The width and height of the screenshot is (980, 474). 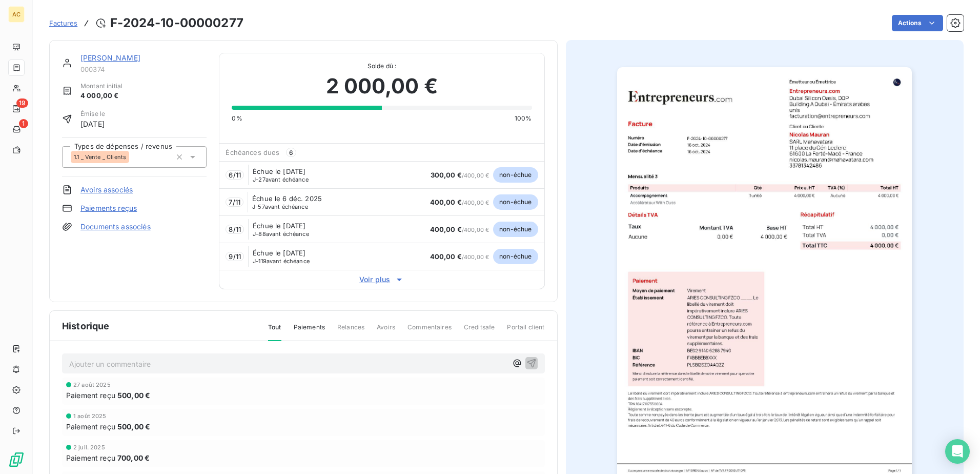 What do you see at coordinates (252, 153) in the screenshot?
I see `span: Échéances dues` at bounding box center [252, 153].